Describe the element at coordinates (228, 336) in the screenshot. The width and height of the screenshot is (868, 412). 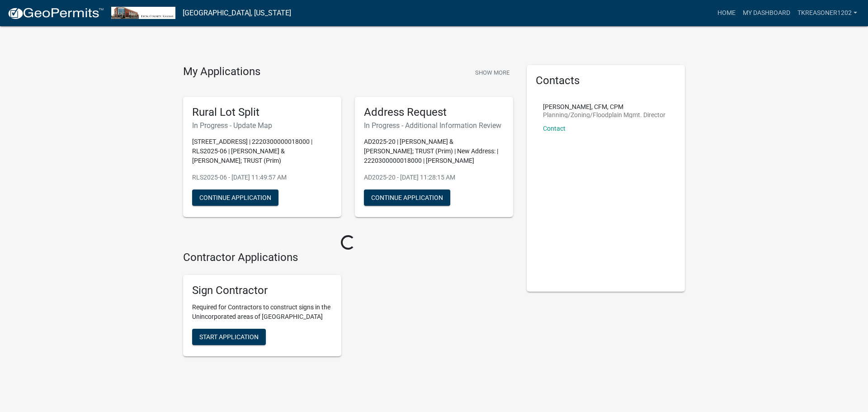
I see `button: Start Application` at that location.